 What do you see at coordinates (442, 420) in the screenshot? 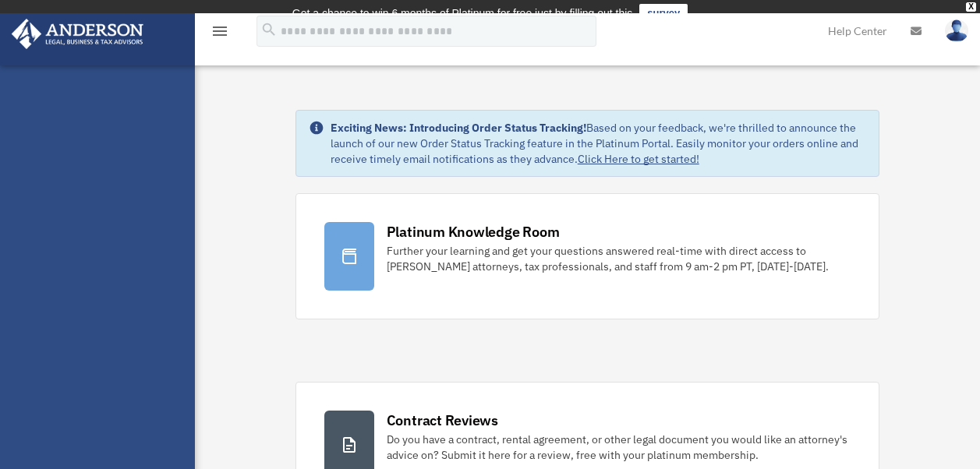
I see `div: Contract Reviews` at bounding box center [442, 420].